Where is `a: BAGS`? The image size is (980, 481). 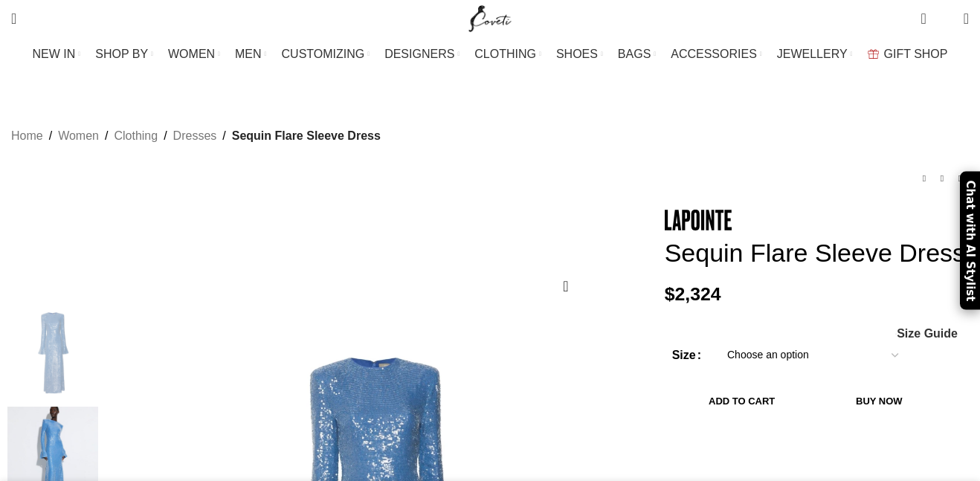
a: BAGS is located at coordinates (637, 54).